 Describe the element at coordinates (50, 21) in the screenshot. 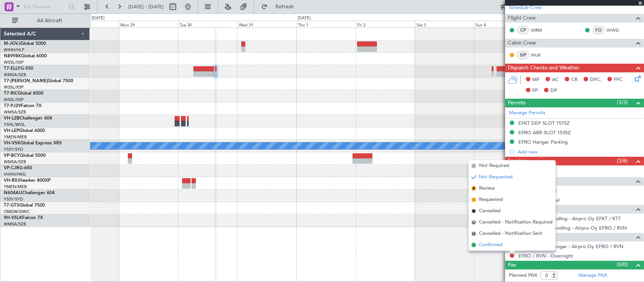

I see `span: All Aircraft` at that location.